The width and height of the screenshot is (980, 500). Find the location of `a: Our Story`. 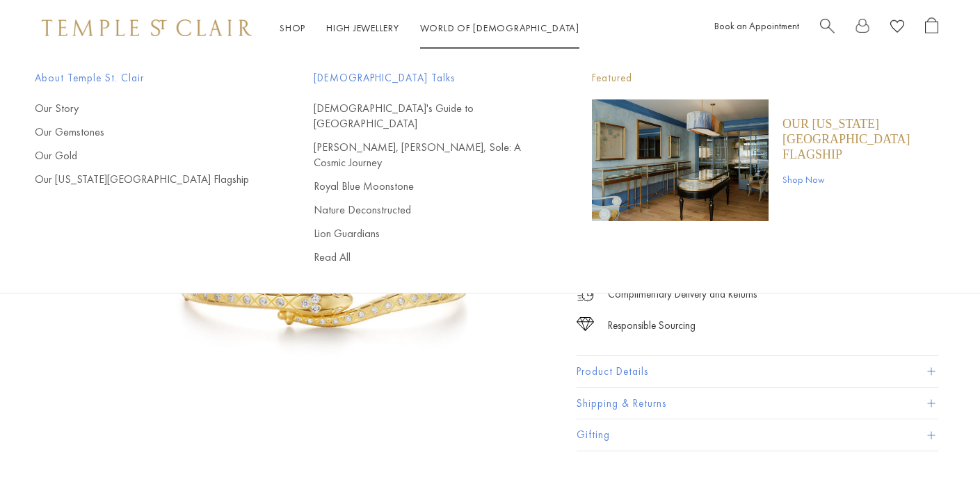

a: Our Story is located at coordinates (146, 108).